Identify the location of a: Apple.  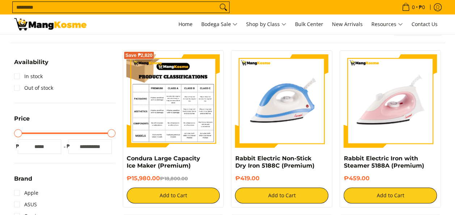
(26, 193).